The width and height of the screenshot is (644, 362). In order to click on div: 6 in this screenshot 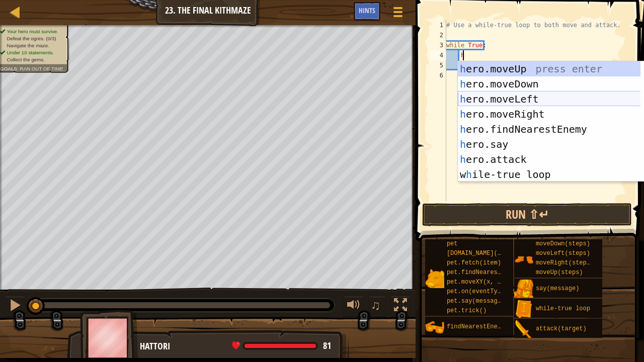, I will do `click(438, 76)`.